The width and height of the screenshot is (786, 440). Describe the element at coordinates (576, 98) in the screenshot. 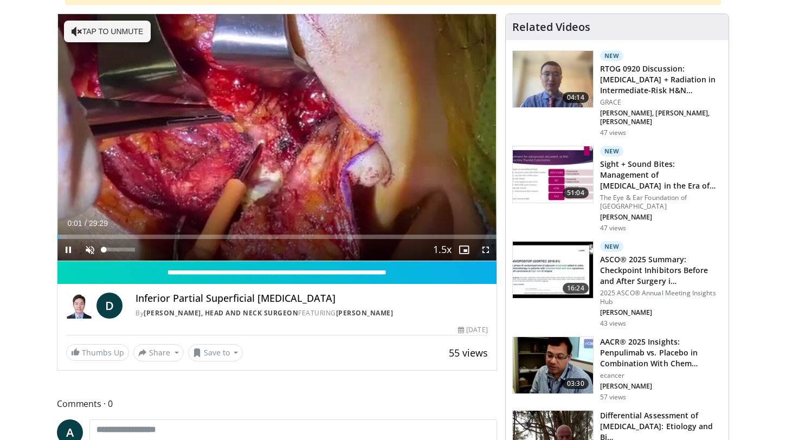

I see `span: 04:14` at that location.